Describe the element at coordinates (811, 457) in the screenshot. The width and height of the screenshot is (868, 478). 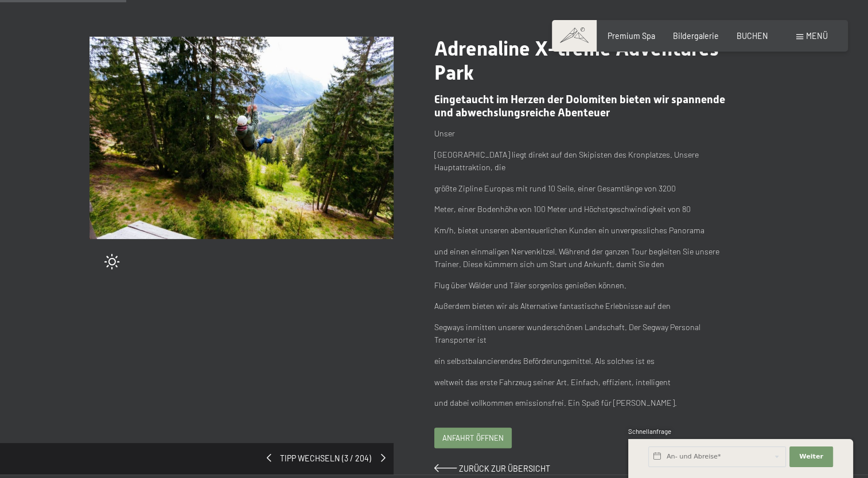
I see `button: Weiter` at that location.